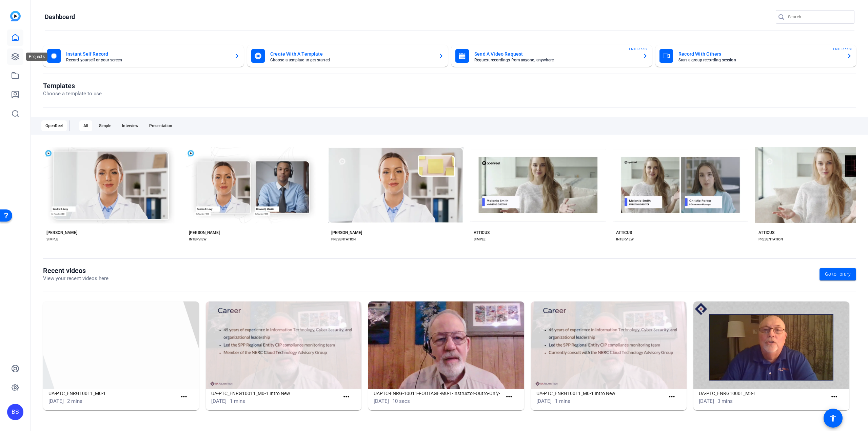  What do you see at coordinates (75, 401) in the screenshot?
I see `span: 2 mins` at bounding box center [75, 401].